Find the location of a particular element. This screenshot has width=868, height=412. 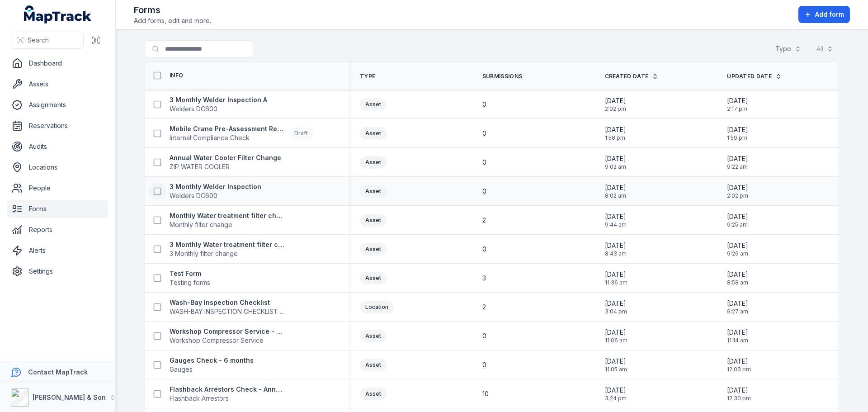

a: 3 Monthly Welder InspectionWelders DC600 is located at coordinates (215, 192).